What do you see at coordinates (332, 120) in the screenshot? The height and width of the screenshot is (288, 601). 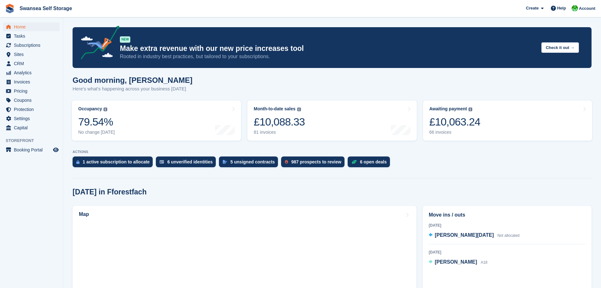 I see `a: Month-to-date sales £10,088.33 81 invoices` at bounding box center [332, 120].